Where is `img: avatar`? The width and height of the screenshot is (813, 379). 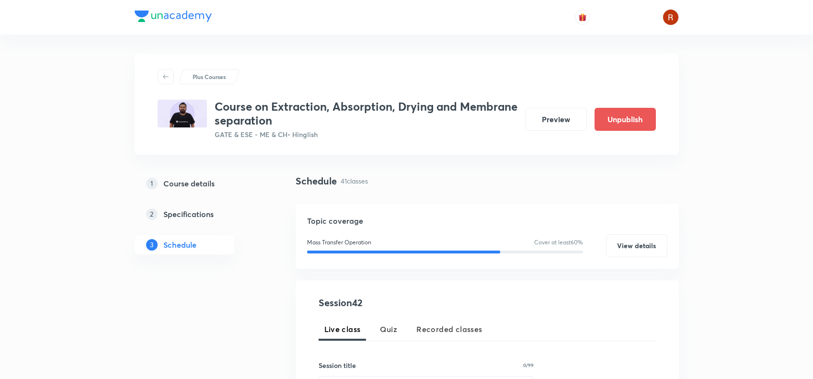
img: avatar is located at coordinates (582, 17).